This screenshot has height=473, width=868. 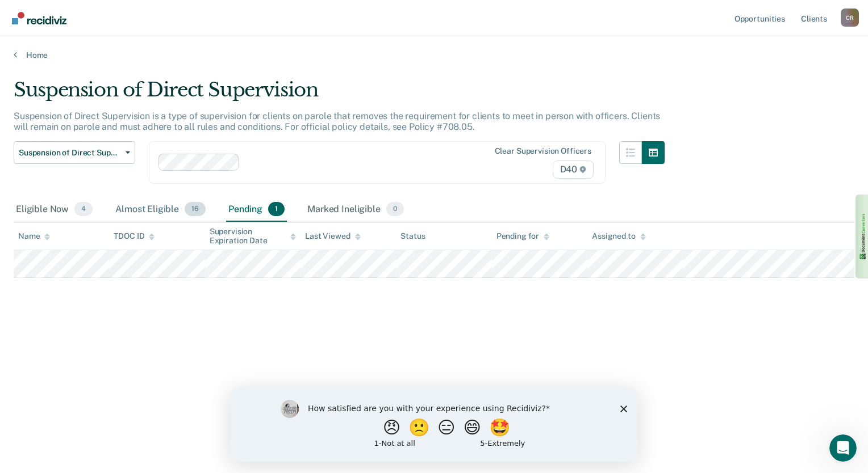 I want to click on div: Eligible Now4, so click(x=54, y=210).